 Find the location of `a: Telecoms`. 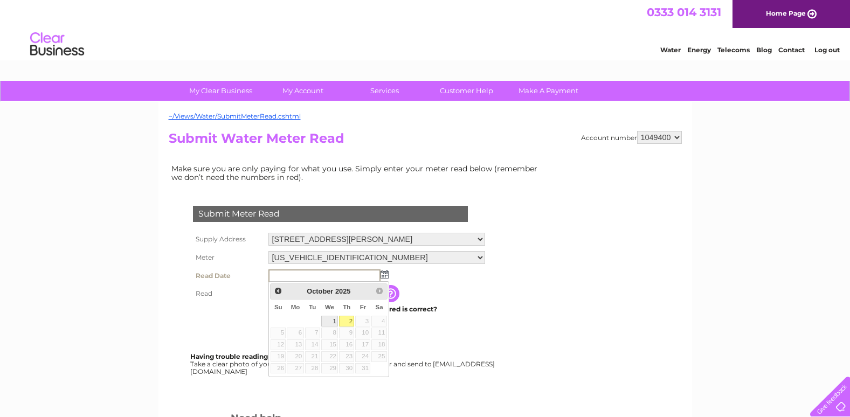

a: Telecoms is located at coordinates (733, 50).